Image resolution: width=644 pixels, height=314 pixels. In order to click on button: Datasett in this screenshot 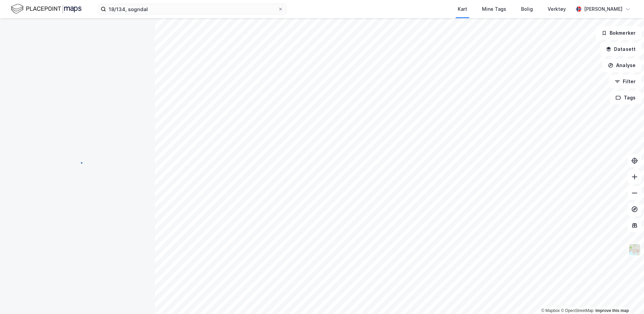, I will do `click(621, 49)`.